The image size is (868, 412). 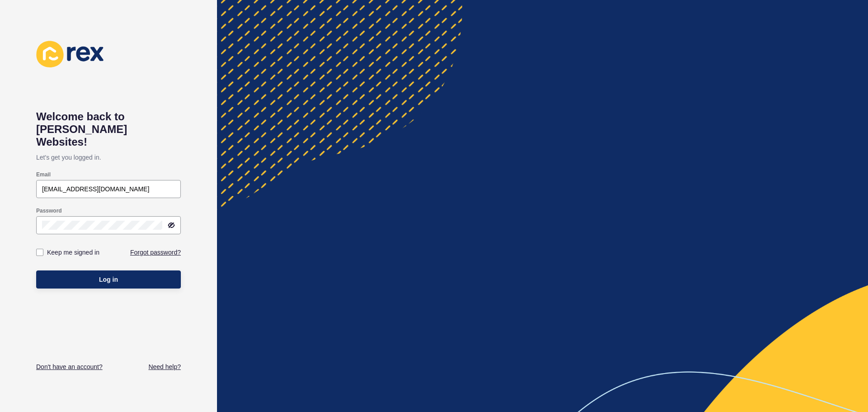 I want to click on label: Email, so click(x=43, y=175).